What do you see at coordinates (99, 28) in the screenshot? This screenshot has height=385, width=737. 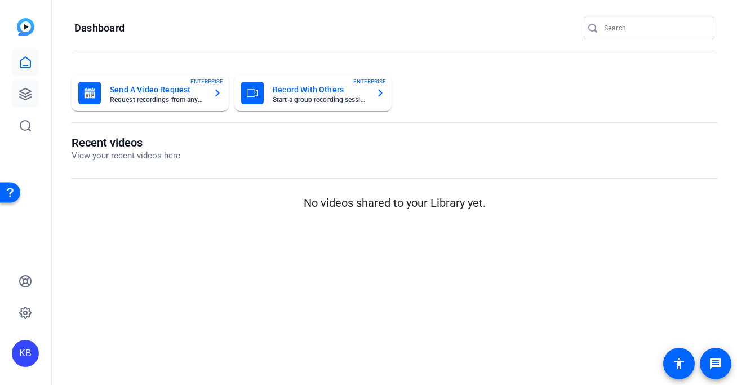 I see `h1: Dashboard` at bounding box center [99, 28].